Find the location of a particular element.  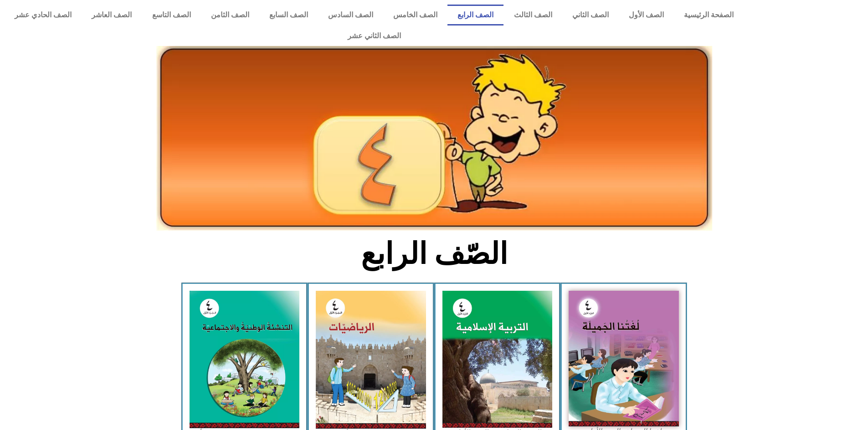

a: الصف السابع is located at coordinates (288, 15).